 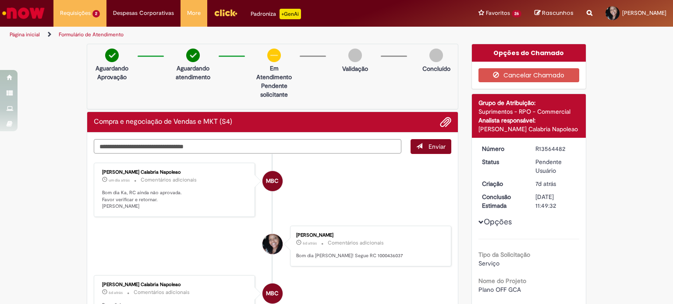 I want to click on b: Tipo da Solicitação, so click(x=504, y=255).